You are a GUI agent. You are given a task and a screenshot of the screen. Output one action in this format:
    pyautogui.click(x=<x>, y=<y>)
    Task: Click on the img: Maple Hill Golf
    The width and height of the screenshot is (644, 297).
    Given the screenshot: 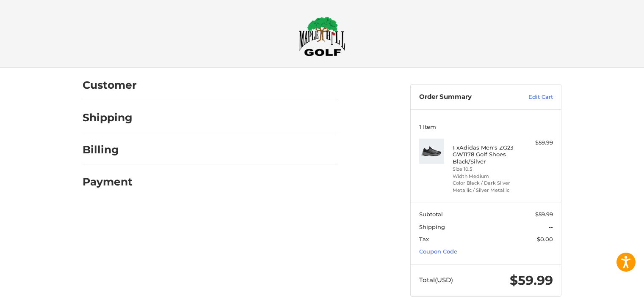 What is the action you would take?
    pyautogui.click(x=322, y=36)
    